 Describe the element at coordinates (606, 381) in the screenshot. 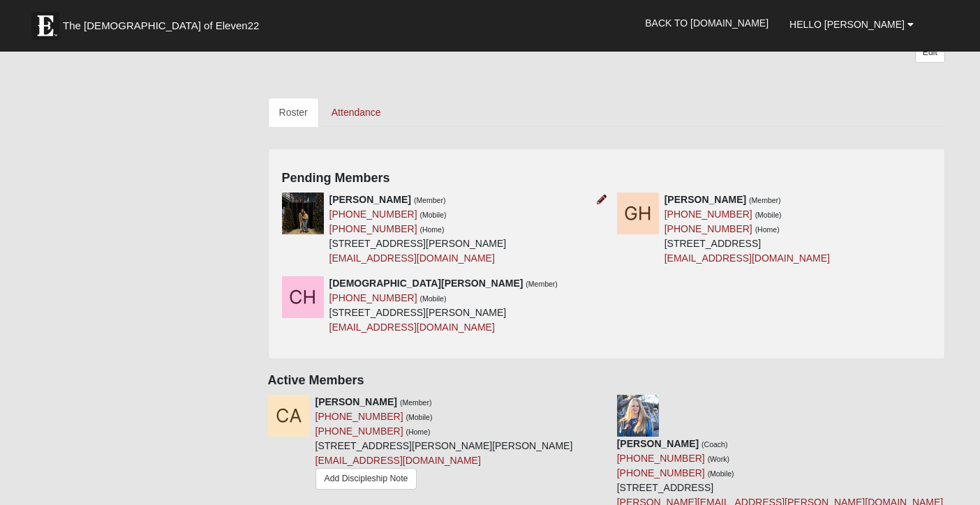

I see `h4: Active Members` at that location.